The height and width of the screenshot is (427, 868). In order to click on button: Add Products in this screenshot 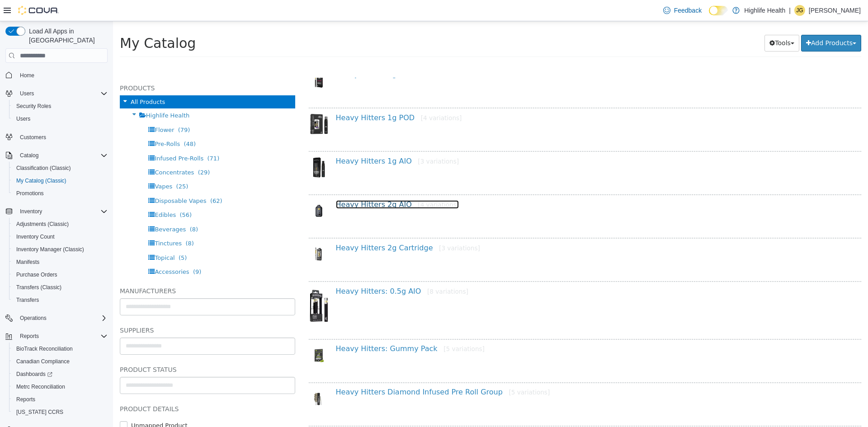, I will do `click(718, 22)`.